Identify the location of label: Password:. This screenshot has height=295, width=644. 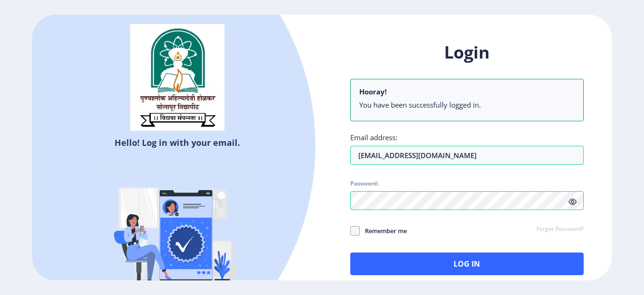
(364, 183).